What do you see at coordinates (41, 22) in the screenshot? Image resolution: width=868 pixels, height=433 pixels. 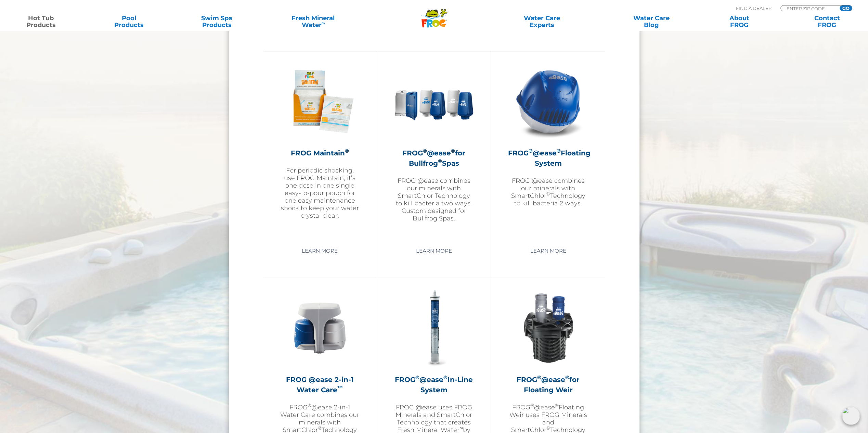 I see `a: Hot TubProducts` at bounding box center [41, 22].